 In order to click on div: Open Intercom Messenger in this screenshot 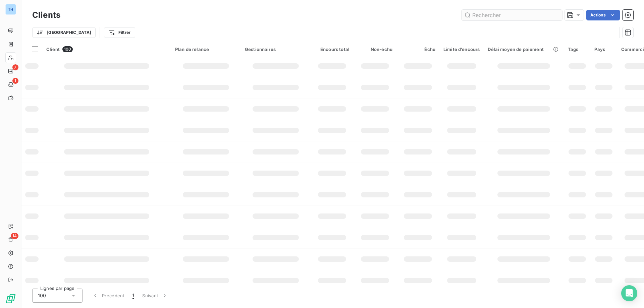, I will do `click(629, 293)`.